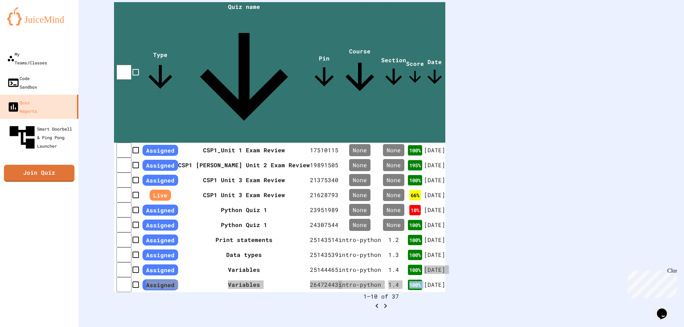  I want to click on div: Chat with us now!Close, so click(26, 24).